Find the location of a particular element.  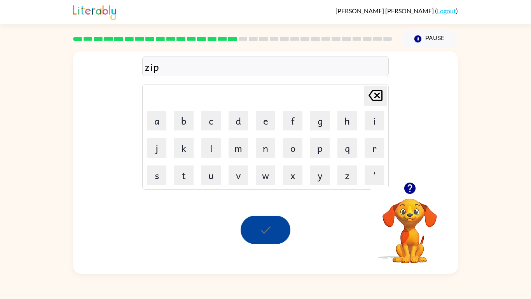

button: r is located at coordinates (374, 148).